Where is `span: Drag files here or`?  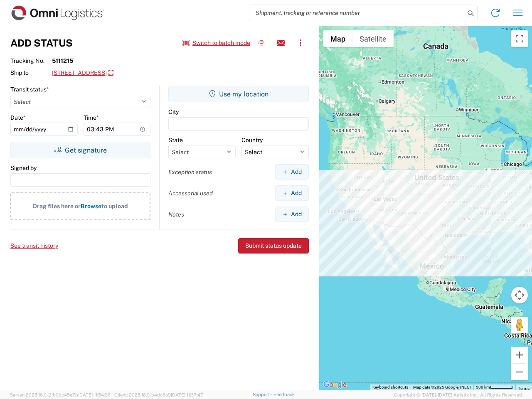
span: Drag files here or is located at coordinates (57, 206).